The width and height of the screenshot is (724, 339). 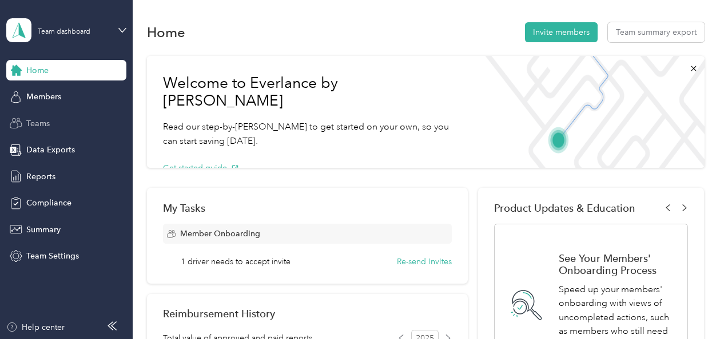 What do you see at coordinates (53, 256) in the screenshot?
I see `span: Team Settings` at bounding box center [53, 256].